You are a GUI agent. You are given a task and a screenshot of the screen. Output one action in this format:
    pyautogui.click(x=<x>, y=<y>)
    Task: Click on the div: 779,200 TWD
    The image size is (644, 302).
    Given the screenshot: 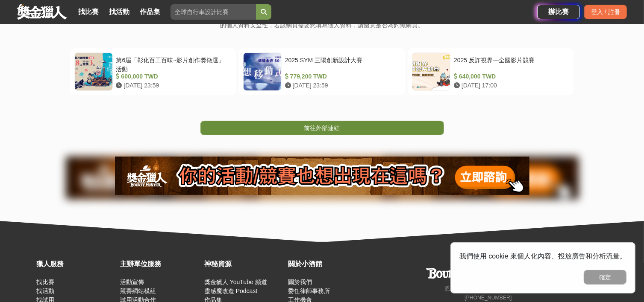 What is the action you would take?
    pyautogui.click(x=341, y=76)
    